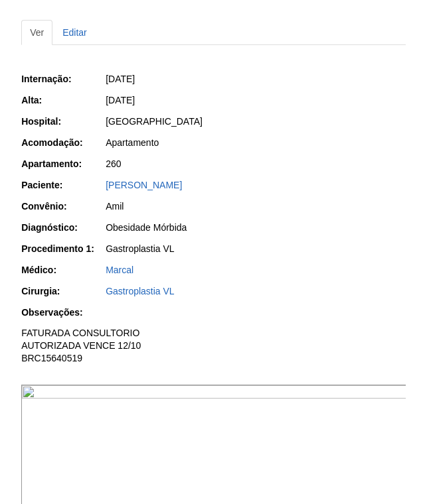 This screenshot has height=504, width=427. What do you see at coordinates (63, 143) in the screenshot?
I see `div: Acomodação:` at bounding box center [63, 143].